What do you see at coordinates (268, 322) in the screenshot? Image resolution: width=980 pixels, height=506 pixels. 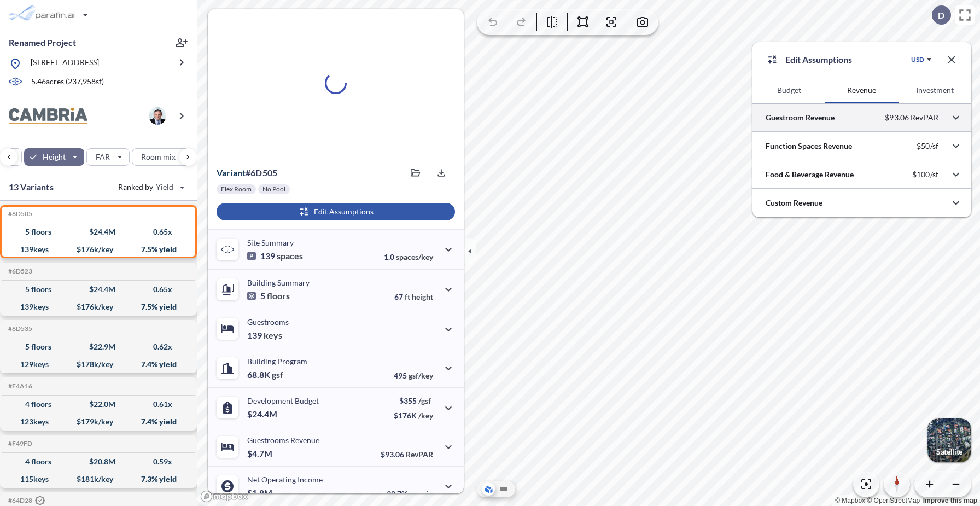 I see `p: Guestrooms` at bounding box center [268, 322].